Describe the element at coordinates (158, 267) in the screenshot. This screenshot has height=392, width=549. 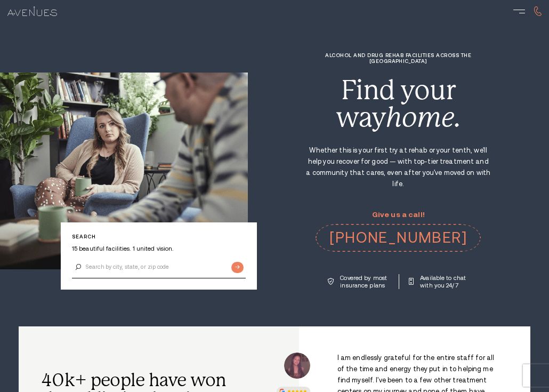
I see `input: Search by city, state, or zip code` at that location.